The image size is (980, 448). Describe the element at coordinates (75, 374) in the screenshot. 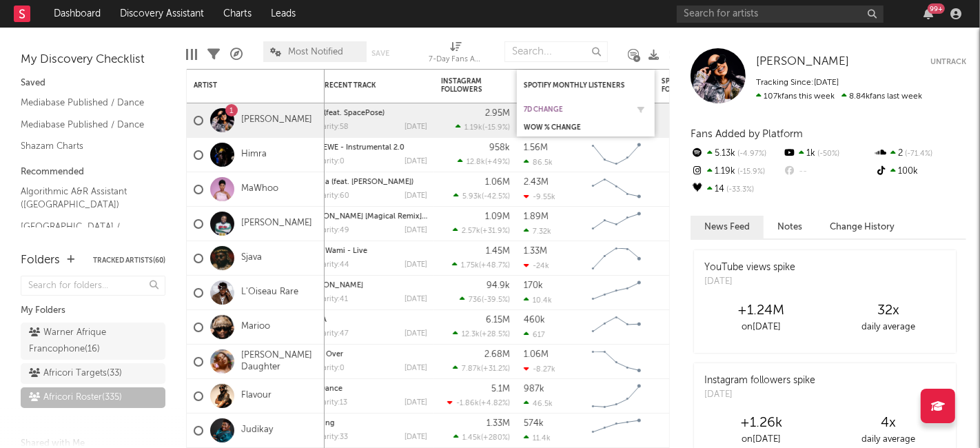

I see `div: Africori Targets ( 33 )` at that location.